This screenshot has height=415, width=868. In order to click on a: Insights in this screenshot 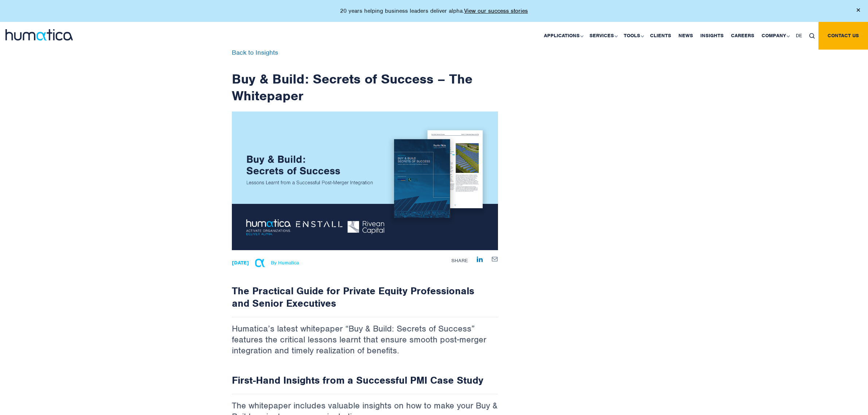, I will do `click(712, 36)`.